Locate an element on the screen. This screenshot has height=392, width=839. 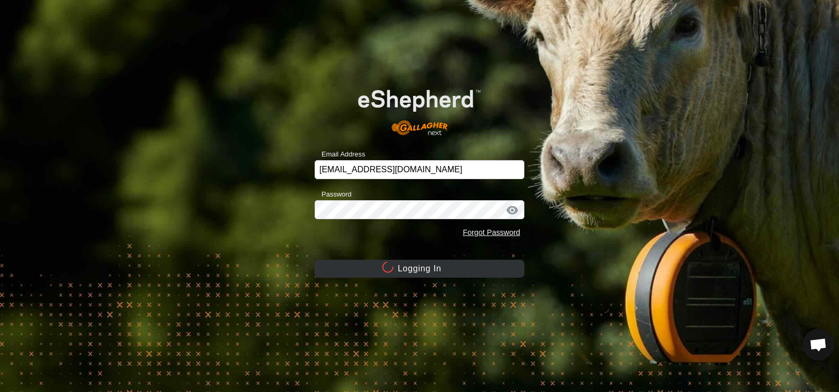
a: Forgot Password is located at coordinates (491, 232).